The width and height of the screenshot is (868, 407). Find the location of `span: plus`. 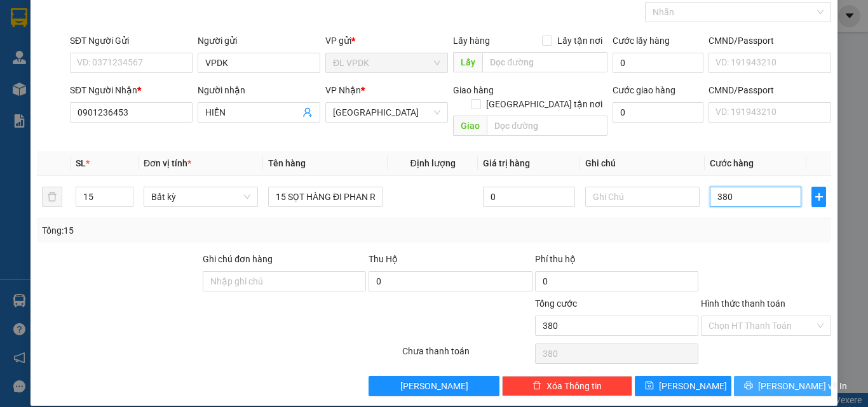

span: plus is located at coordinates (818, 197).